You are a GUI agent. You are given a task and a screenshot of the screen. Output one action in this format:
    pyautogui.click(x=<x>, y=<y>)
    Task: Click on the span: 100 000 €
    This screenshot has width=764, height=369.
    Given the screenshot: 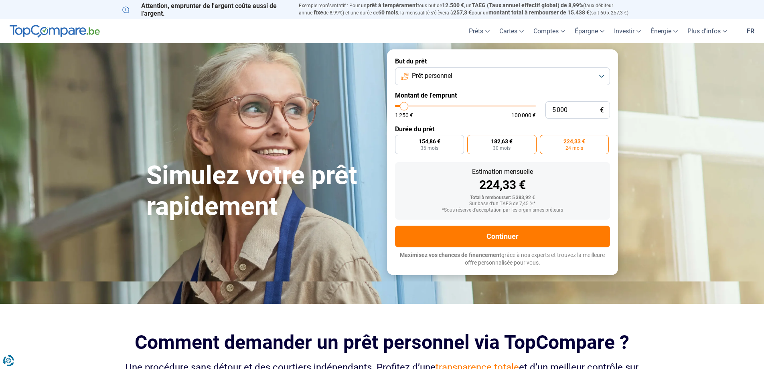 What is the action you would take?
    pyautogui.click(x=524, y=115)
    